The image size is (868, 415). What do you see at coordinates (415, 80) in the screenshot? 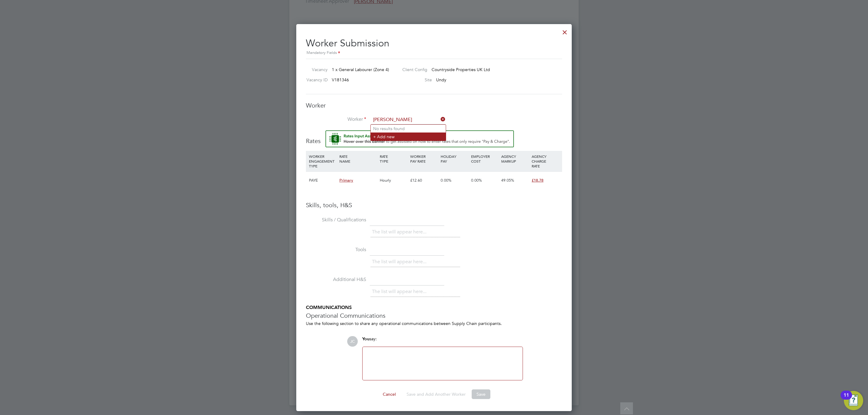
I see `label: Site` at bounding box center [415, 80].